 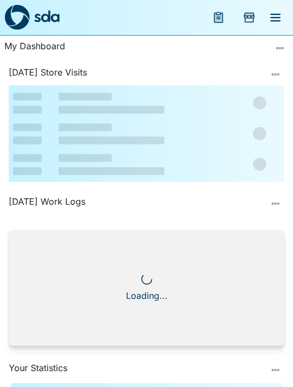 I want to click on button: Add Store Visit, so click(x=249, y=17).